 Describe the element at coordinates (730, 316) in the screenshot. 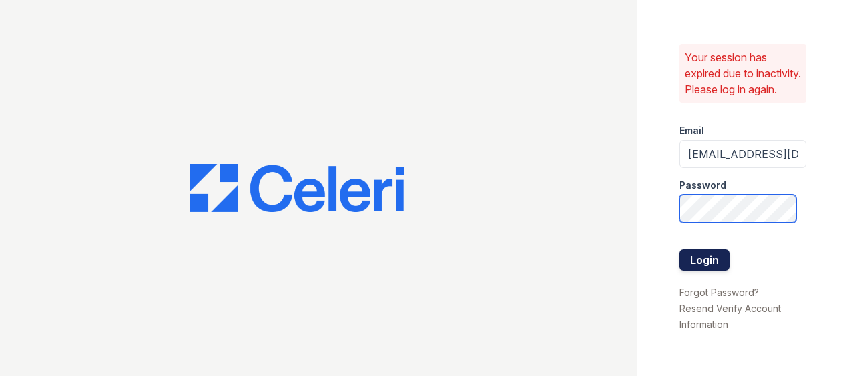

I see `a: Resend Verify Account Information` at that location.